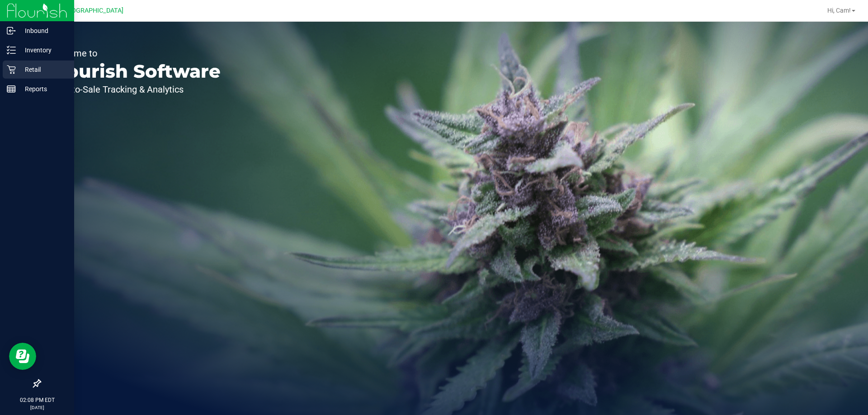  What do you see at coordinates (11, 70) in the screenshot?
I see `inline-svg: Retail` at bounding box center [11, 70].